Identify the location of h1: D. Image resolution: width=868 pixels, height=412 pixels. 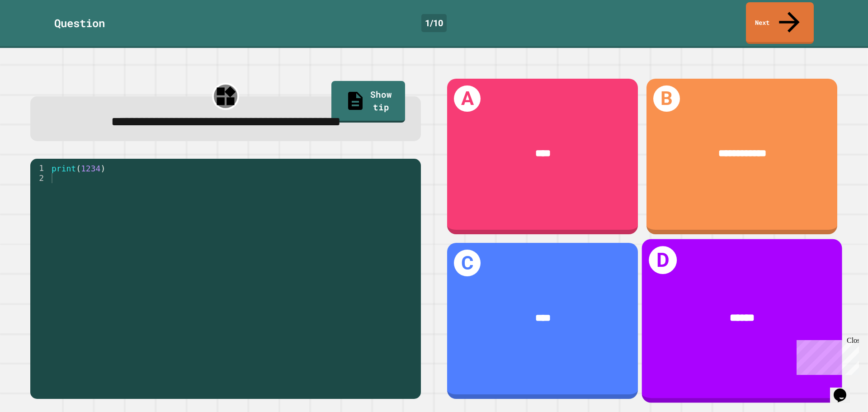
(664, 260).